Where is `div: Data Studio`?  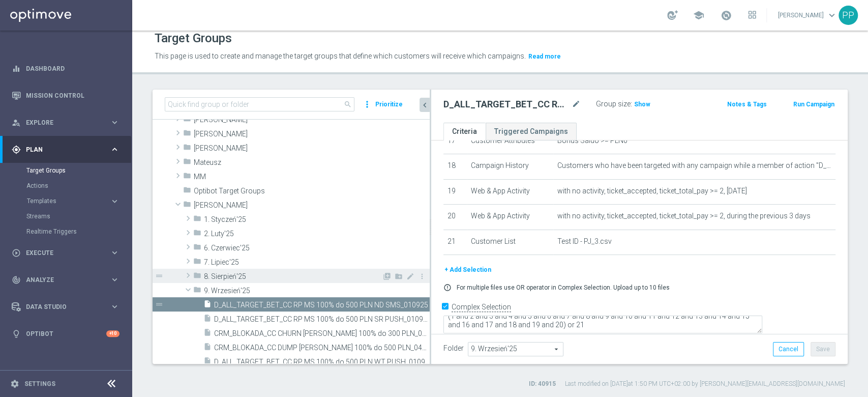 div: Data Studio is located at coordinates (60, 307).